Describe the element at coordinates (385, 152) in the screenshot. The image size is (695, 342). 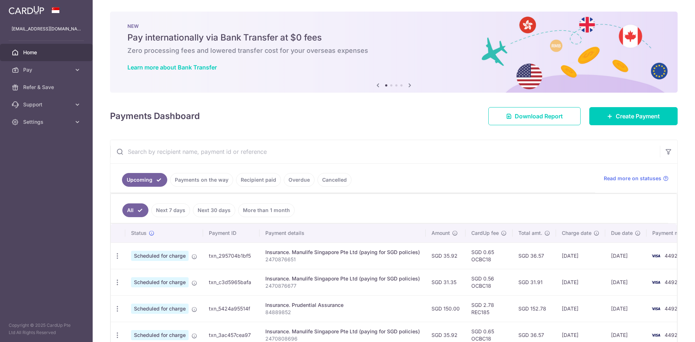
I see `input: Search by recipient name, payment id or reference` at that location.